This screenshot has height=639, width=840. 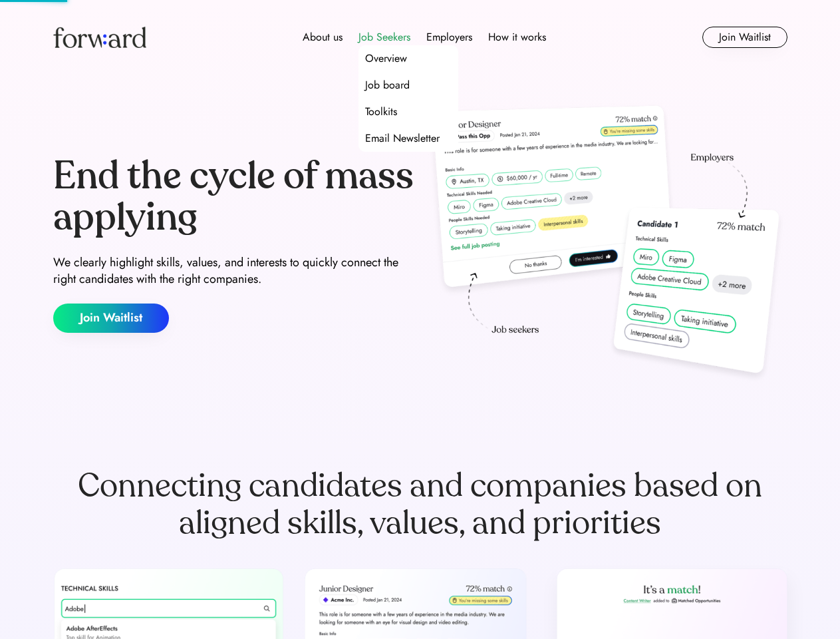 I want to click on img: hero-image.png, so click(x=607, y=244).